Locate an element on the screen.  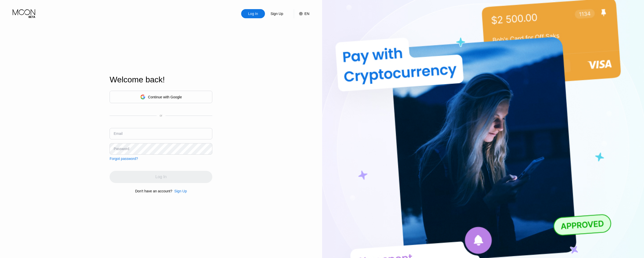
div: Forgot password? is located at coordinates (124, 159).